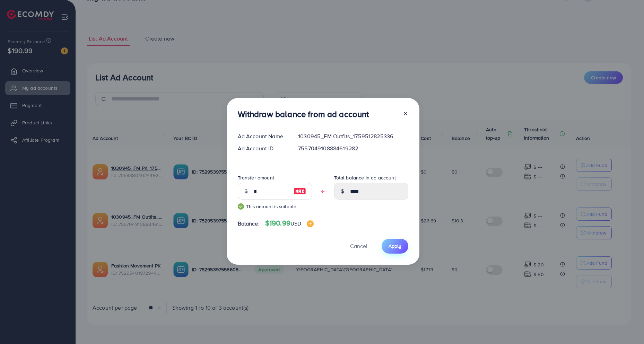 The width and height of the screenshot is (644, 344). I want to click on img: guide, so click(240, 206).